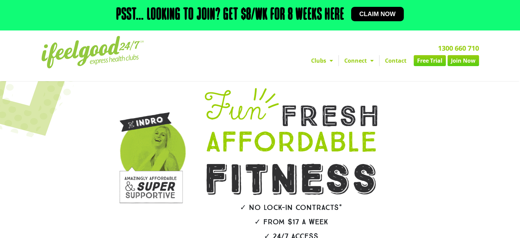 This screenshot has width=520, height=238. I want to click on span: Claim now, so click(378, 14).